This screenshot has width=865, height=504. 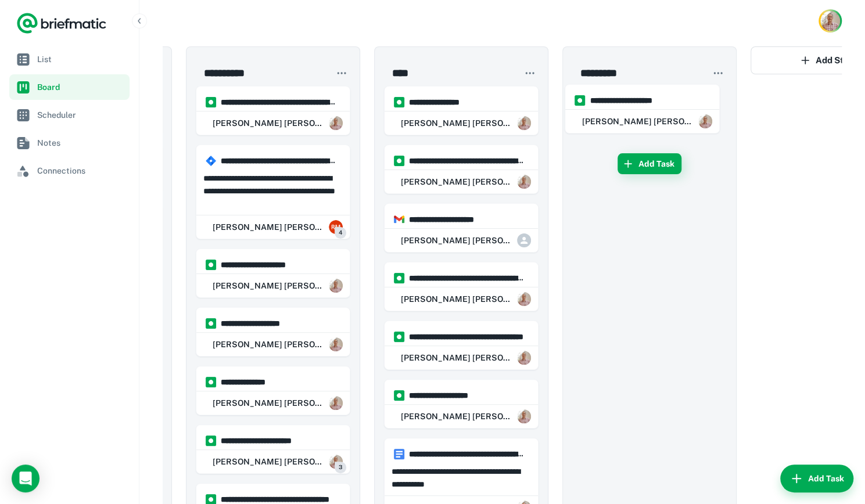 What do you see at coordinates (69, 87) in the screenshot?
I see `a: Board` at bounding box center [69, 87].